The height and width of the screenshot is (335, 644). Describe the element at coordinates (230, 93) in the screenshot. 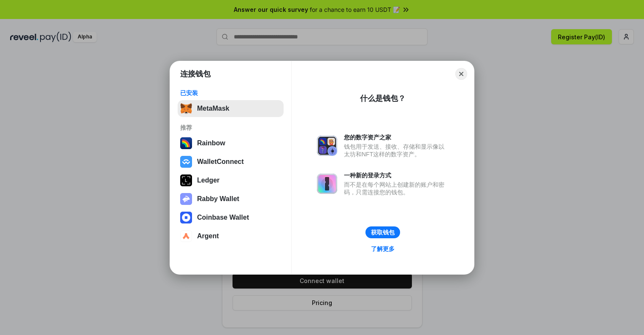

I see `div: 已安装` at that location.